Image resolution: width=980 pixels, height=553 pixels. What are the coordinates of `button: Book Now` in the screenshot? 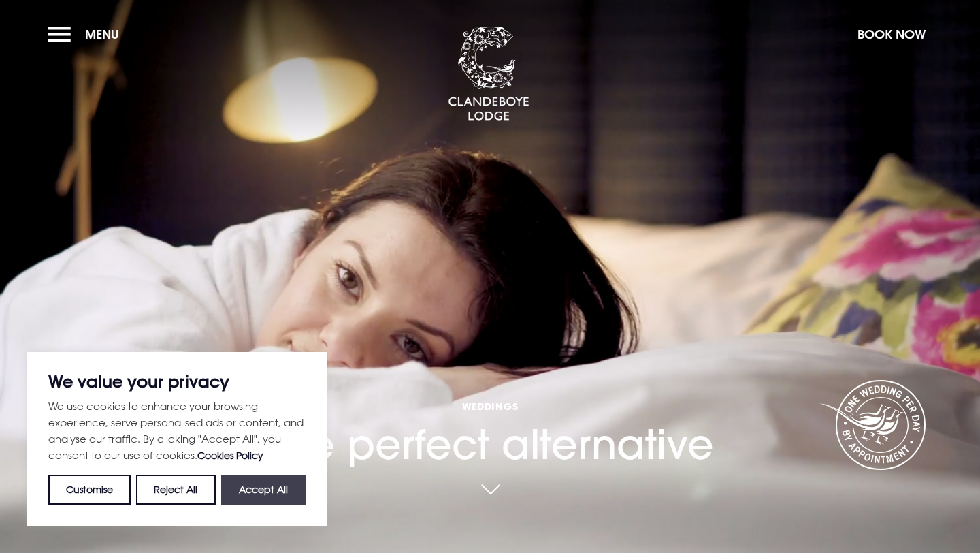 It's located at (891, 34).